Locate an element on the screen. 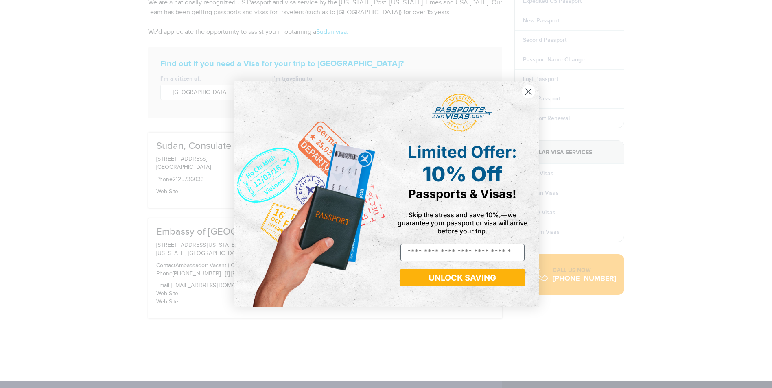 The height and width of the screenshot is (388, 772). button: UNLOCK SAVING is located at coordinates (462, 278).